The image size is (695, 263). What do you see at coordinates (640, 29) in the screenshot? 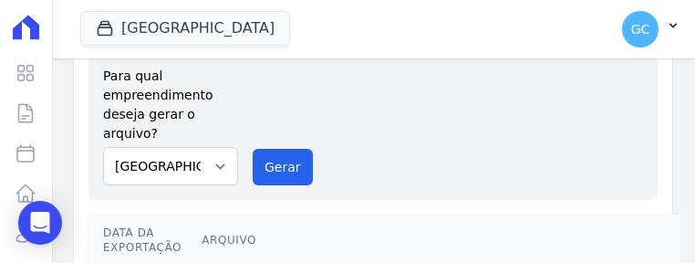
I see `span: GC` at bounding box center [640, 29].